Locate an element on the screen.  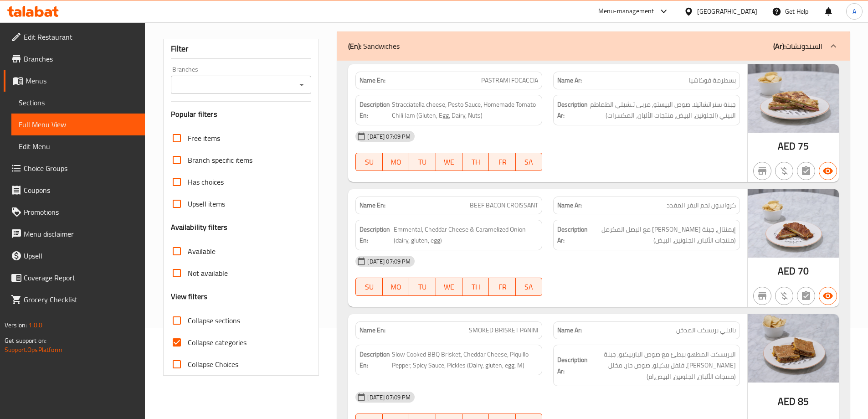
span: 70 is located at coordinates (804, 271).